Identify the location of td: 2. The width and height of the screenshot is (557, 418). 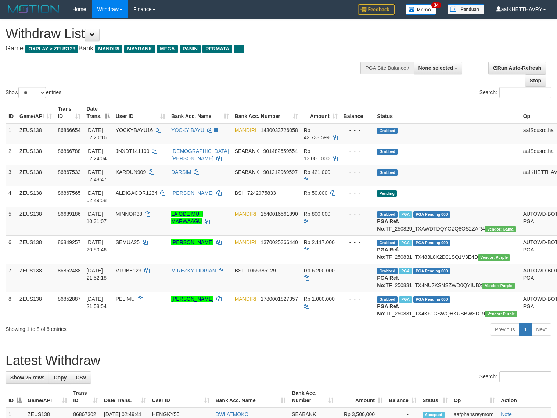
(11, 154).